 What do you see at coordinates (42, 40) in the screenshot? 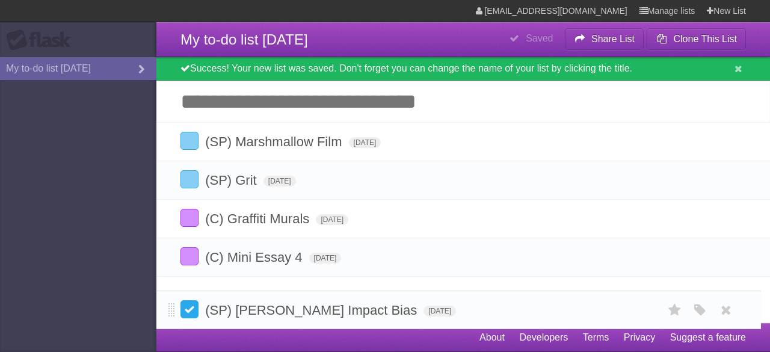
I see `div: Flask` at bounding box center [42, 40].